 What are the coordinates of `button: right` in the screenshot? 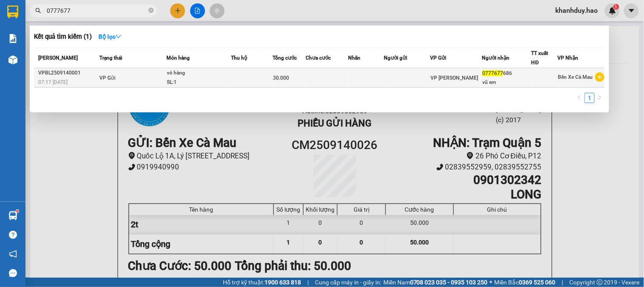 It's located at (600, 98).